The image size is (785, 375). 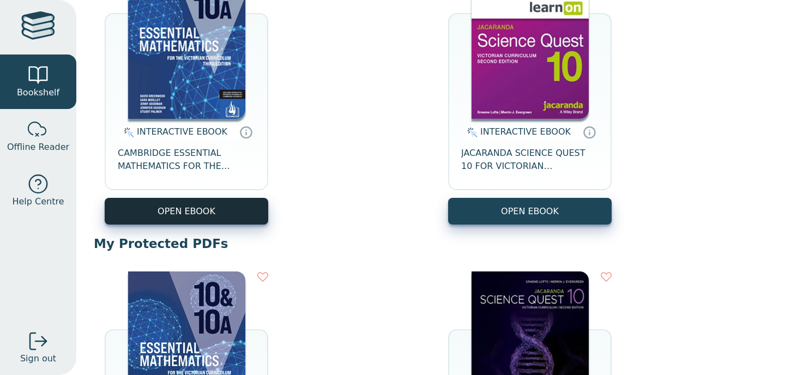 What do you see at coordinates (38, 359) in the screenshot?
I see `span: Sign out` at bounding box center [38, 359].